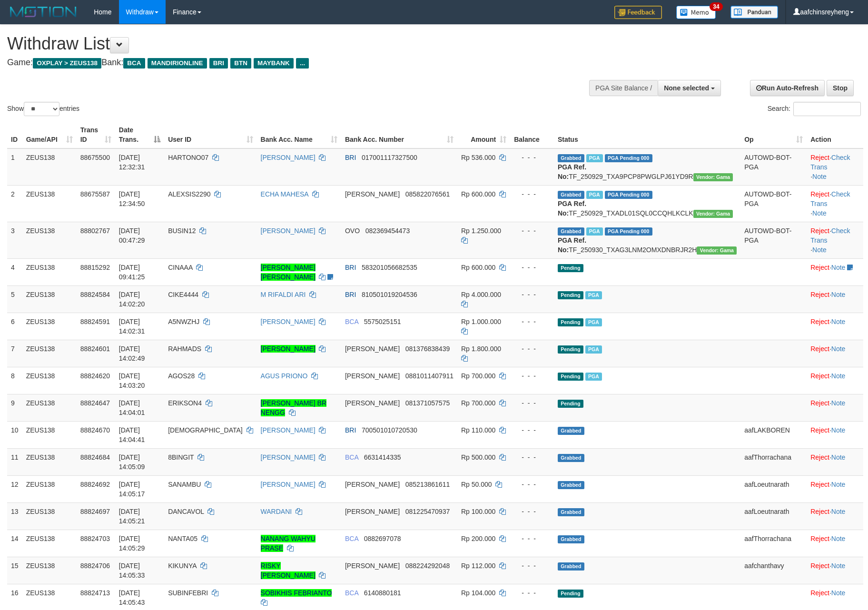 Image resolution: width=868 pixels, height=610 pixels. Describe the element at coordinates (15, 515) in the screenshot. I see `td: 13` at that location.